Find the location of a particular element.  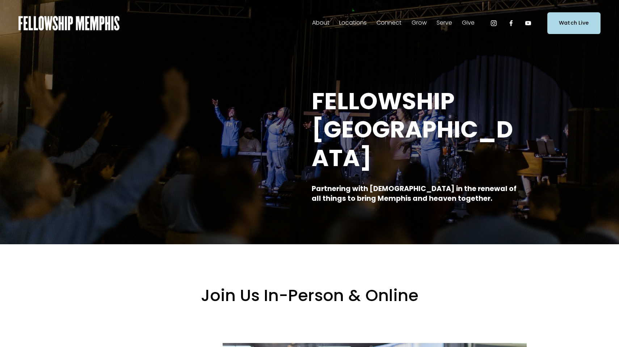

a: YouTube is located at coordinates (528, 23).